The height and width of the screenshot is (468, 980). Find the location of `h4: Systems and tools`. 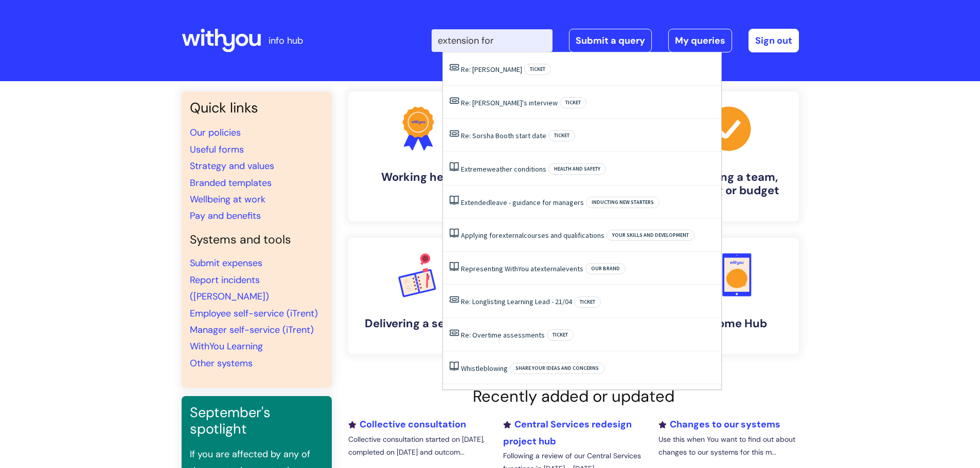

h4: Systems and tools is located at coordinates (257, 240).